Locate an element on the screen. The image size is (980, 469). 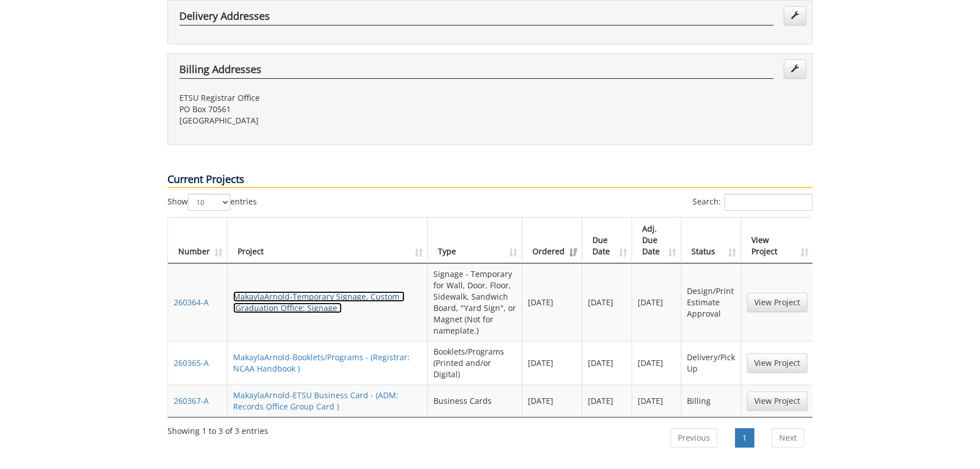
th: Due Date: activate to sort column ascending is located at coordinates (606, 240).